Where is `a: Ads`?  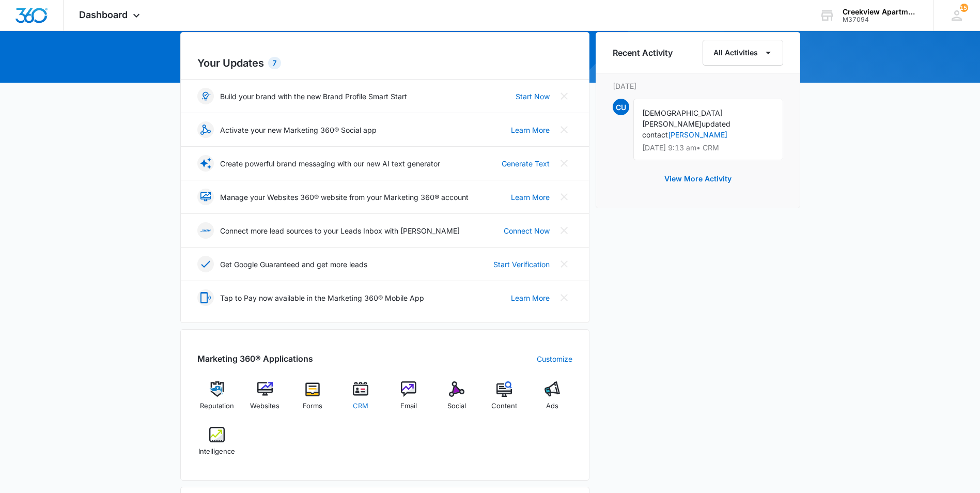 a: Ads is located at coordinates (553, 400).